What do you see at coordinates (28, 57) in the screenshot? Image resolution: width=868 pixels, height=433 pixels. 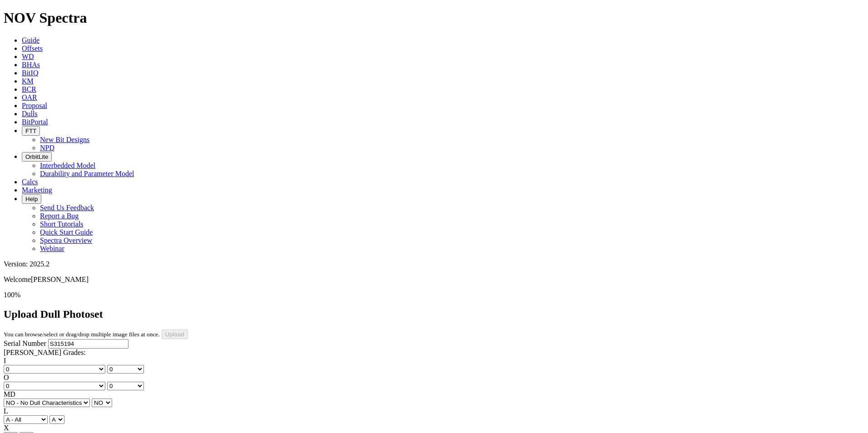 I see `span: WD` at bounding box center [28, 57].